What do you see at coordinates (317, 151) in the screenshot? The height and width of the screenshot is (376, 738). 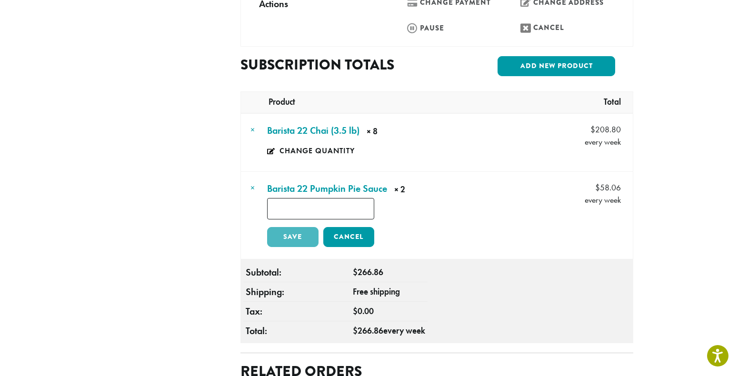 I see `a: Change quantity` at bounding box center [317, 151].